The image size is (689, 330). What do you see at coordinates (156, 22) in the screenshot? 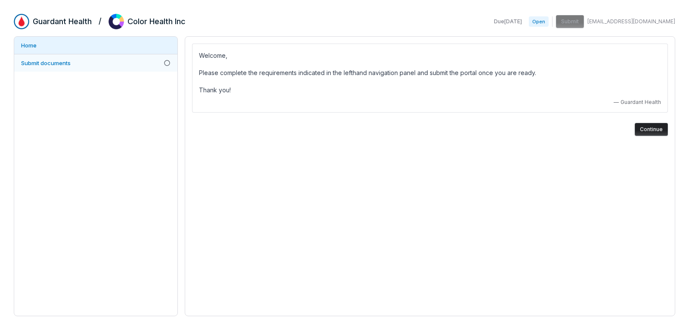
I see `h2: Color Health Inc` at bounding box center [156, 22].